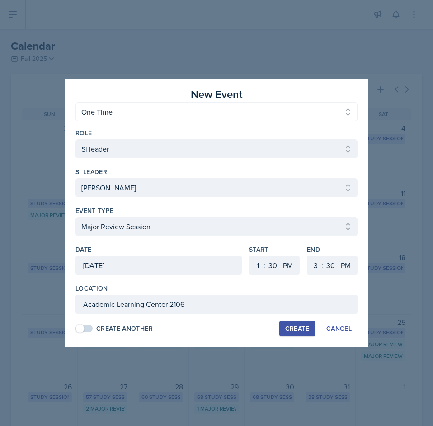  What do you see at coordinates (339, 329) in the screenshot?
I see `button: Cancel` at bounding box center [339, 329].